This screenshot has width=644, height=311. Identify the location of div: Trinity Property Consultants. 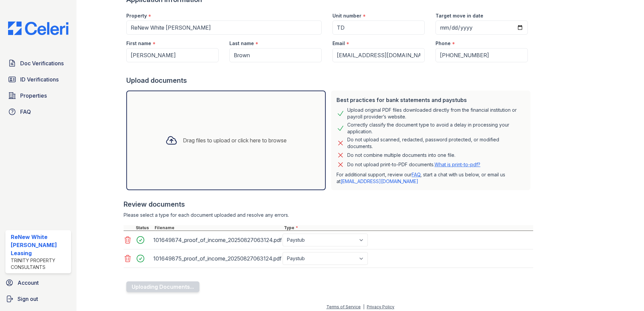
(39, 264).